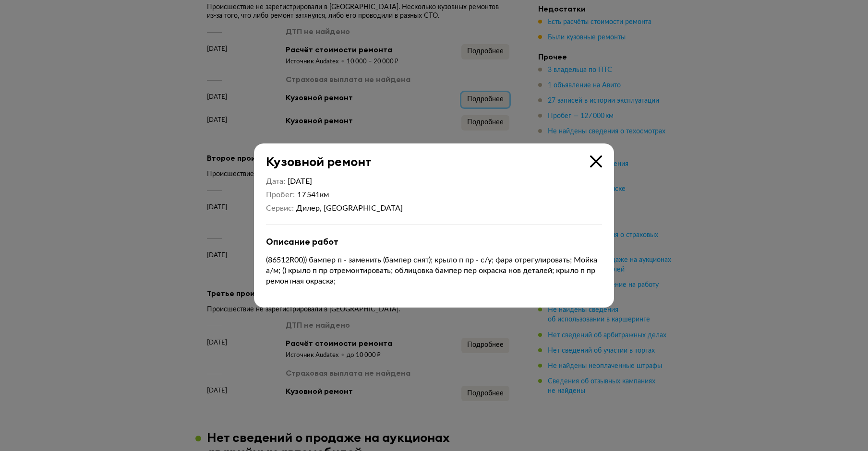 This screenshot has height=451, width=868. Describe the element at coordinates (350, 195) in the screenshot. I see `div: 17 541 км` at that location.